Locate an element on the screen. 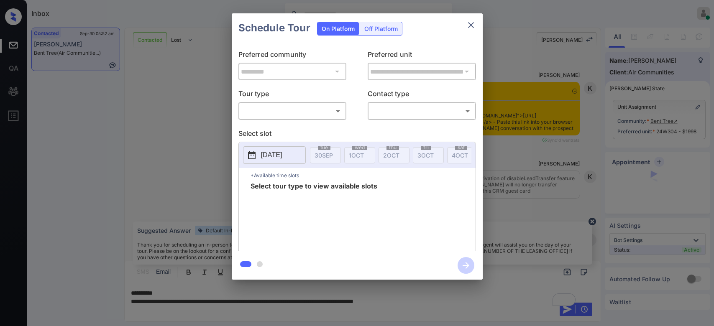  p: Tour type is located at coordinates (292, 95).